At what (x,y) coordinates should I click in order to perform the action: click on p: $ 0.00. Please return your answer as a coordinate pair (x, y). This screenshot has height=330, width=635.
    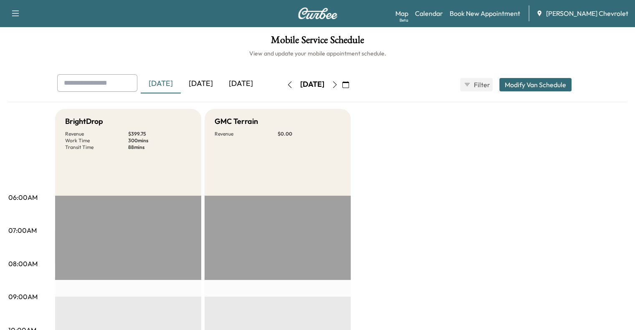
    Looking at the image, I should click on (309, 134).